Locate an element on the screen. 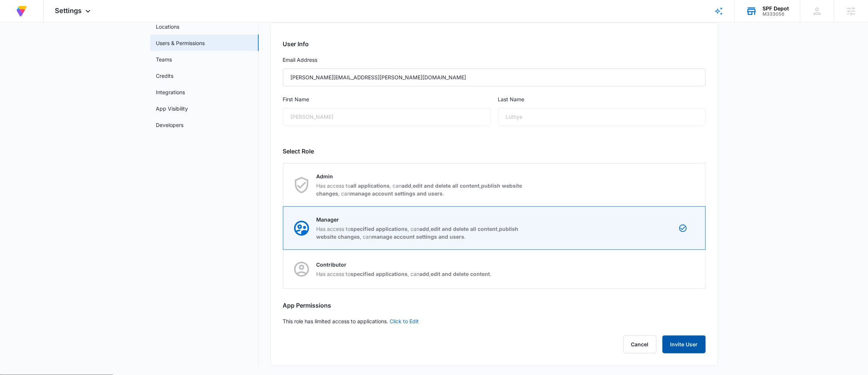 The width and height of the screenshot is (868, 375). a: Locations is located at coordinates (168, 26).